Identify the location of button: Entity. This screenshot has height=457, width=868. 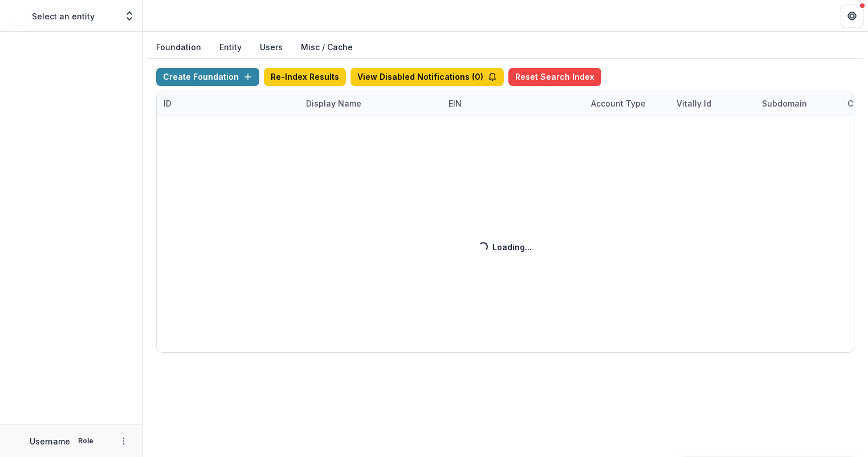
(231, 47).